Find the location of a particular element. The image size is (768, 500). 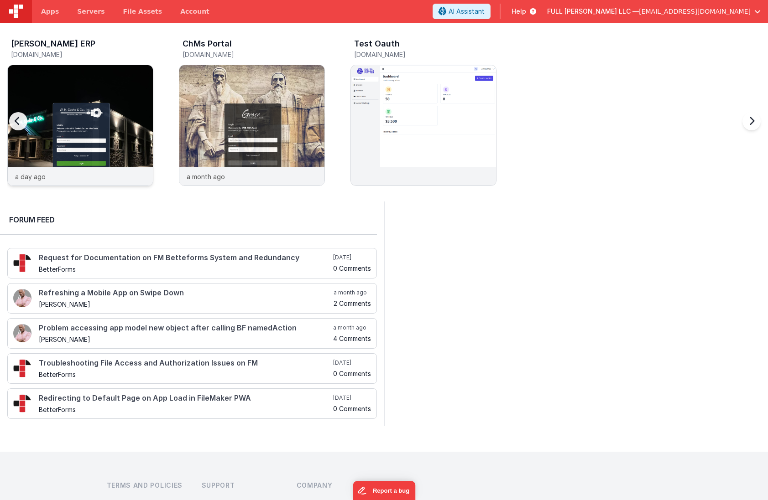

p: a month ago is located at coordinates (206, 177).